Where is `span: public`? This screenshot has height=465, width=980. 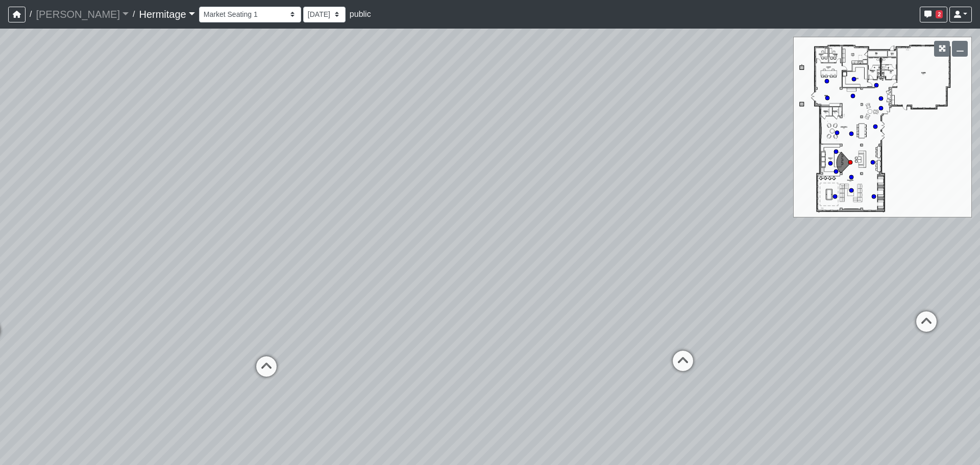 span: public is located at coordinates (360, 14).